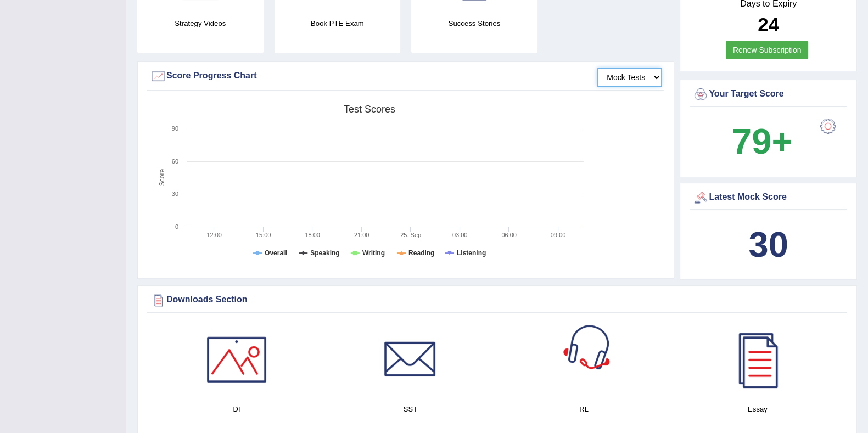 The width and height of the screenshot is (868, 433). What do you see at coordinates (768, 94) in the screenshot?
I see `div: Your Target Score` at bounding box center [768, 94].